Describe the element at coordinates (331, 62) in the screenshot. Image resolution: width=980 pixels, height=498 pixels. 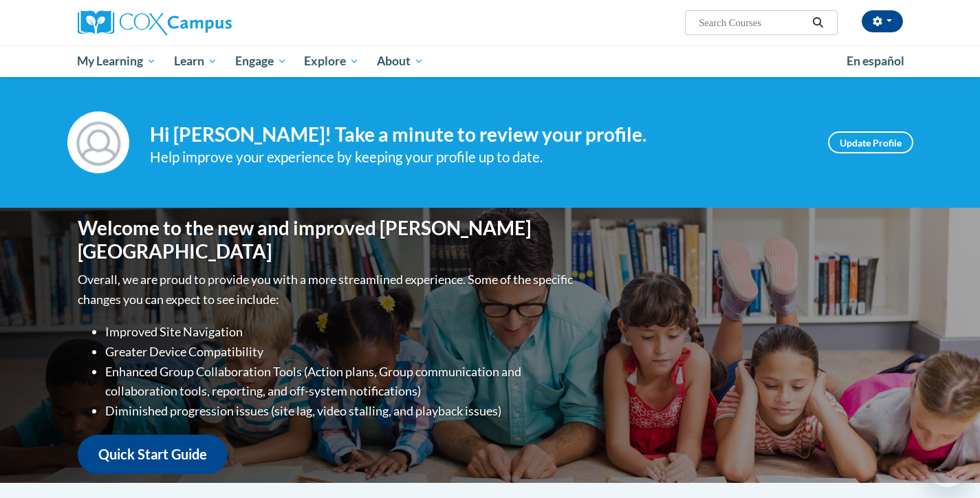
I see `span: Explore` at that location.